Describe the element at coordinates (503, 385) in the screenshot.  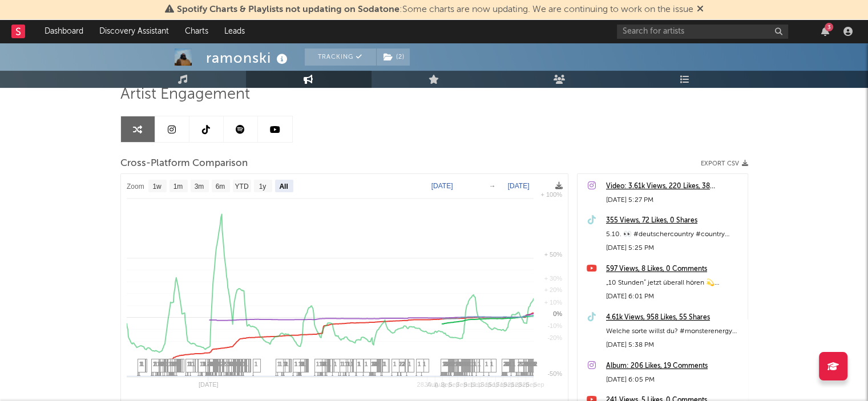
I see `text: 17. Sep` at that location.